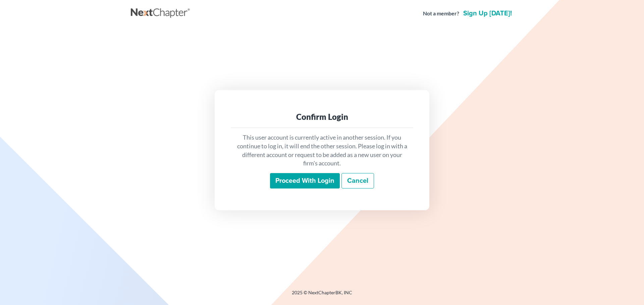  What do you see at coordinates (322, 296) in the screenshot?
I see `div: 2025 © NextChapterBK, INC` at bounding box center [322, 296].